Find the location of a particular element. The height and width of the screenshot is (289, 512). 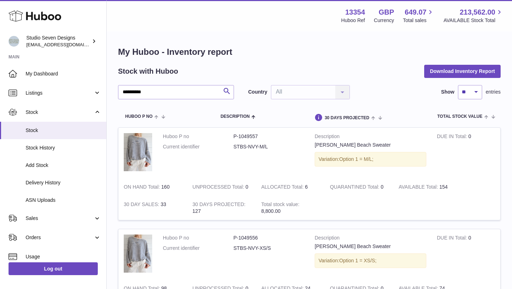

dd: P-1049556 is located at coordinates (269, 238).